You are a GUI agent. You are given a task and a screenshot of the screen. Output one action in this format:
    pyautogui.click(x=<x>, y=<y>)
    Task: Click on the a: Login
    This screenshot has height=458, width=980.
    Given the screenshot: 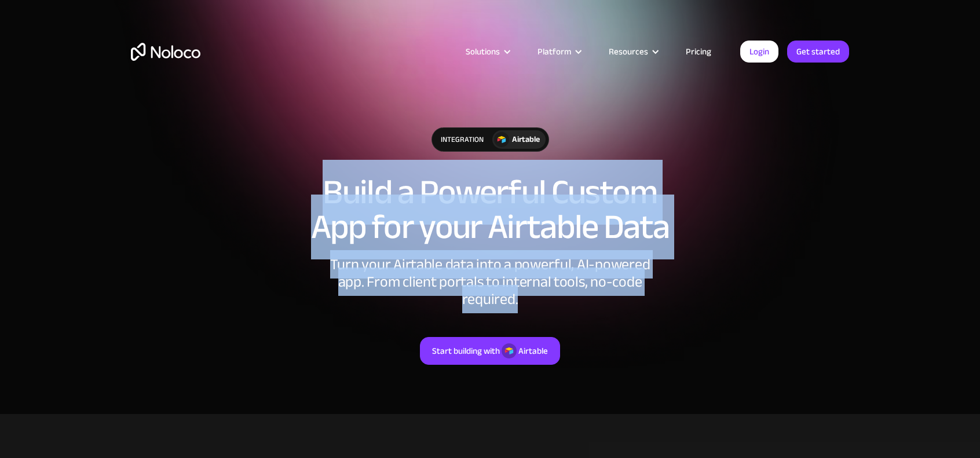 What is the action you would take?
    pyautogui.click(x=759, y=52)
    